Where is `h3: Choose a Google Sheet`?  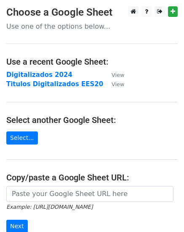
h3: Choose a Google Sheet is located at coordinates (92, 12).